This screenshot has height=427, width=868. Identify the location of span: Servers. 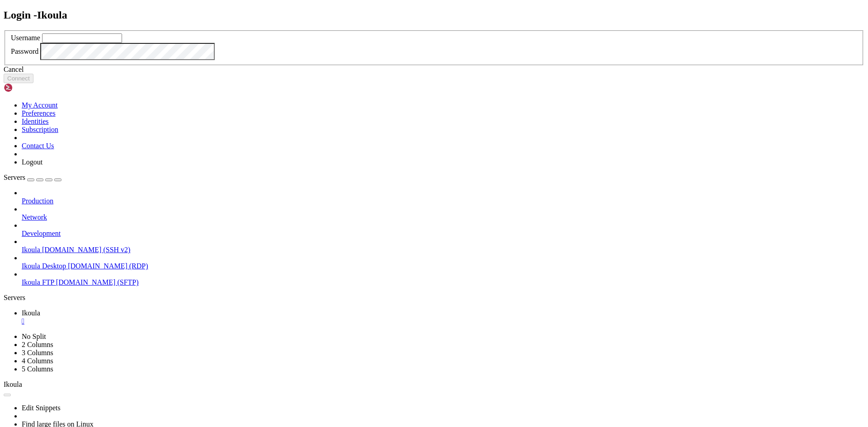
(14, 177).